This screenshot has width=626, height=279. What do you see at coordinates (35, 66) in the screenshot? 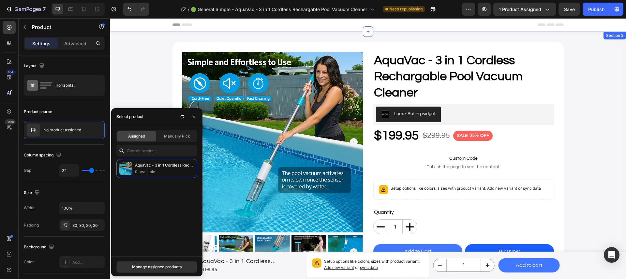
I see `div: Layout` at bounding box center [35, 66].